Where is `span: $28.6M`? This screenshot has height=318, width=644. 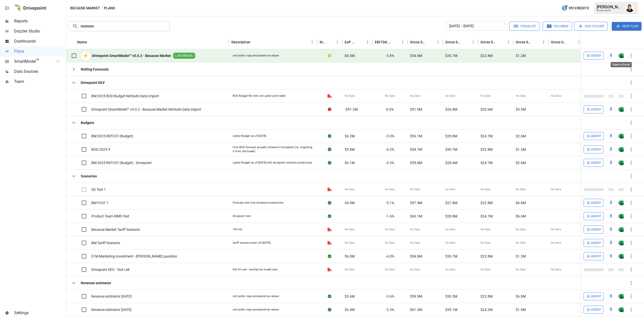
span: $28.6M is located at coordinates (452, 163).